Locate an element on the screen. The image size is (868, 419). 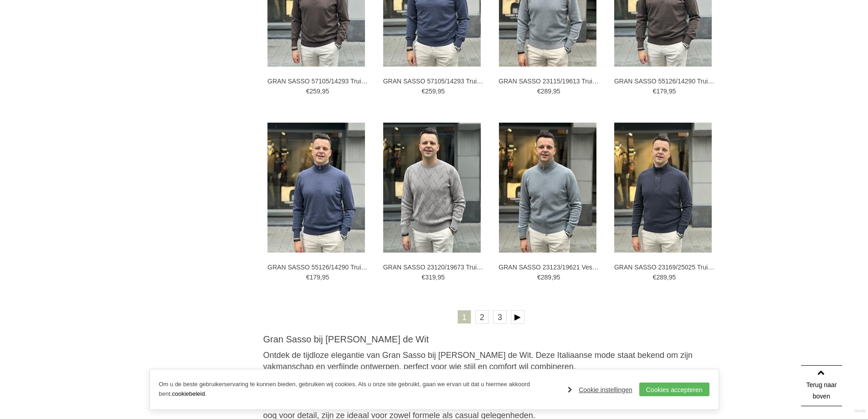
a: 3 is located at coordinates (500, 317).